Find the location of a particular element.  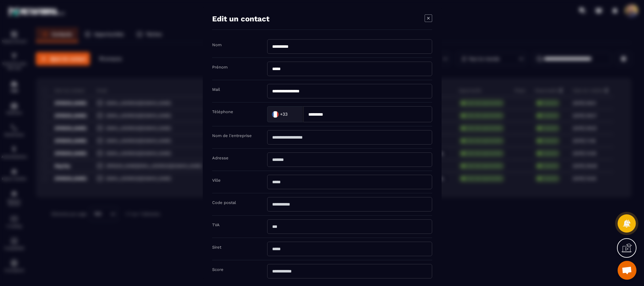

h4: Edit un contact is located at coordinates (241, 19).